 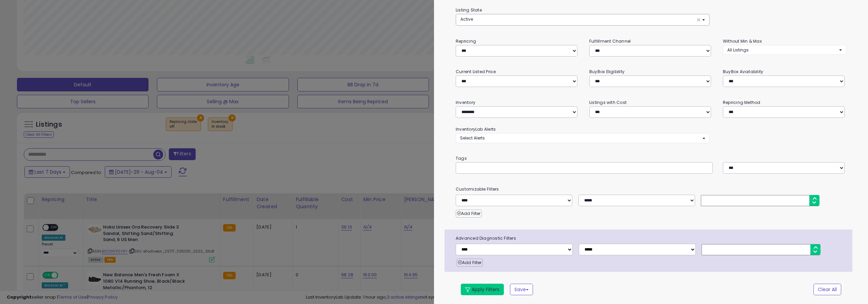 What do you see at coordinates (582, 138) in the screenshot?
I see `button: Select Alerts` at bounding box center [582, 138].